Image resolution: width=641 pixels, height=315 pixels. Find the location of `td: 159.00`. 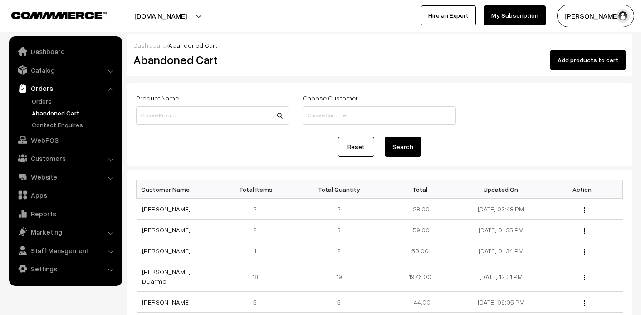

td: 159.00 is located at coordinates (420, 230).